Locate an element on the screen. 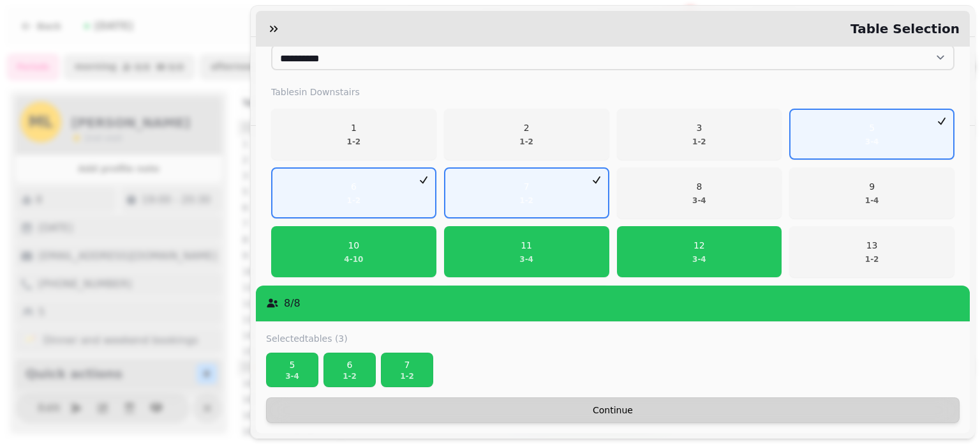  p: 1 is located at coordinates (354, 128).